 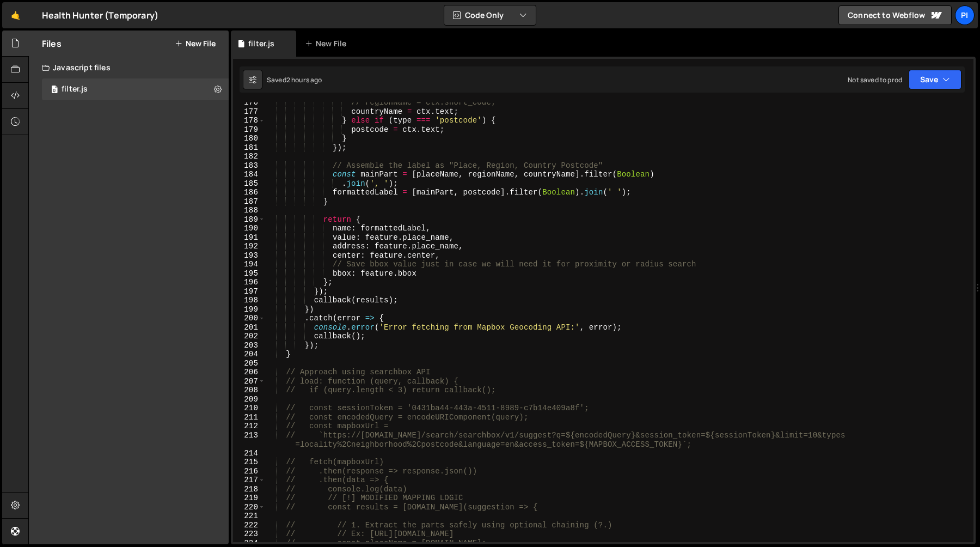 I want to click on div: 223, so click(x=248, y=534).